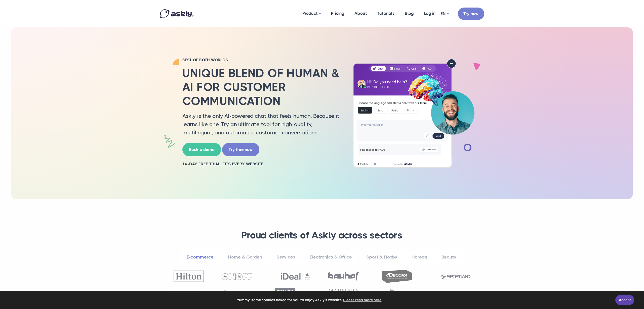 This screenshot has height=309, width=644. Describe the element at coordinates (262, 124) in the screenshot. I see `p: Askly is the only AI-powered chat that feels human. Because it learns like one. Try an ultimate t...` at that location.